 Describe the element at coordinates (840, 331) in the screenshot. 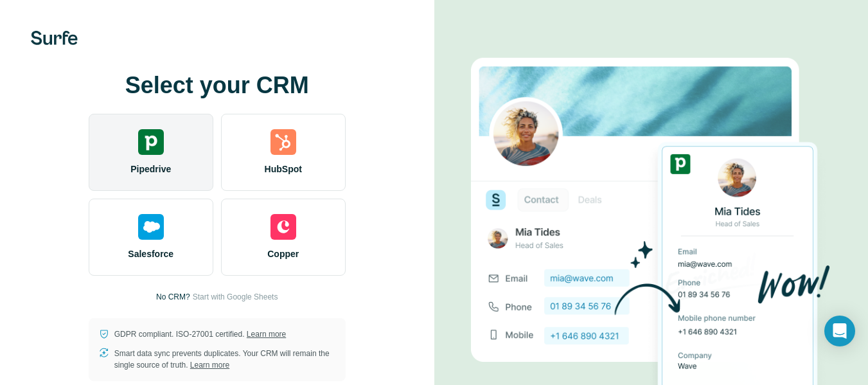

I see `div: Open Intercom Messenger` at that location.